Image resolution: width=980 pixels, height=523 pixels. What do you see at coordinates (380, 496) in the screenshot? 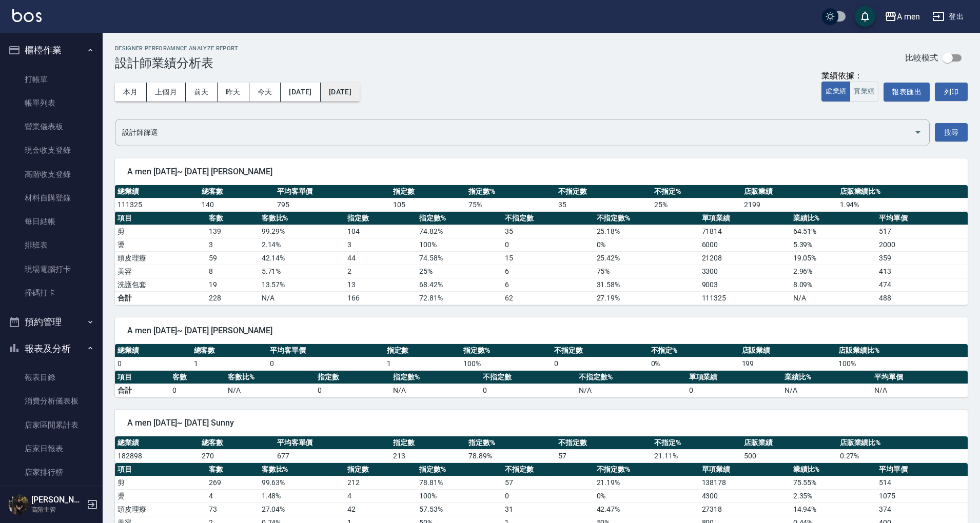
I see `td: 4` at bounding box center [380, 496].